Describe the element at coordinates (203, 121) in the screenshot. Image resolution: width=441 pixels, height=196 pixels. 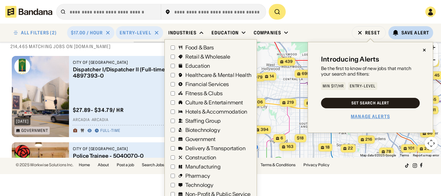
I see `div: Staffing Group` at that location.